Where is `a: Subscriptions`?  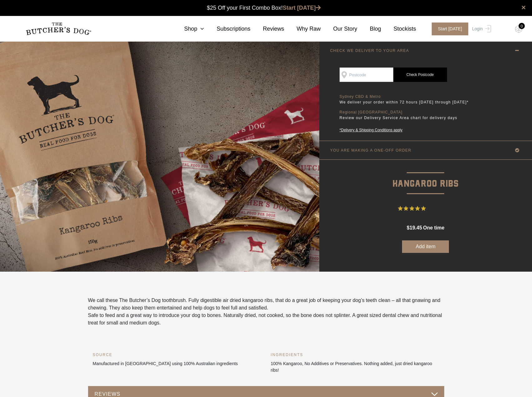 a: Subscriptions is located at coordinates (227, 29).